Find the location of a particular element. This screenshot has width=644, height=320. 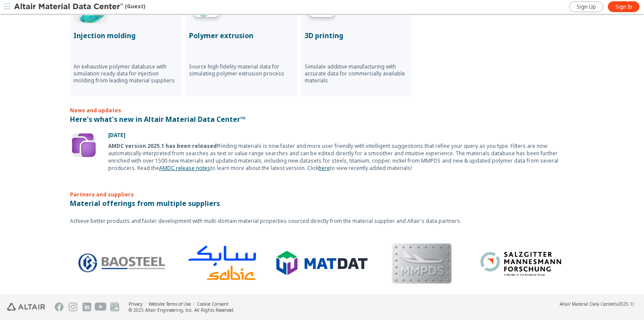

p: Here's what's new in Altair Material Data Center™ is located at coordinates (322, 119).